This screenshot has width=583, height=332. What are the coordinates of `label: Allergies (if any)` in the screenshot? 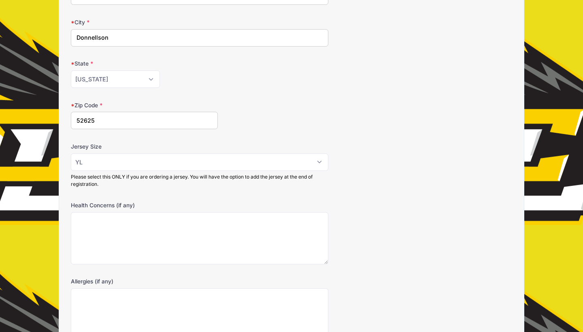 It's located at (144, 282).